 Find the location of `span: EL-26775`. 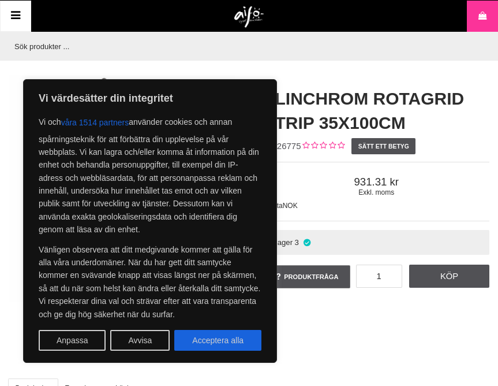

span: EL-26775 is located at coordinates (282, 146).